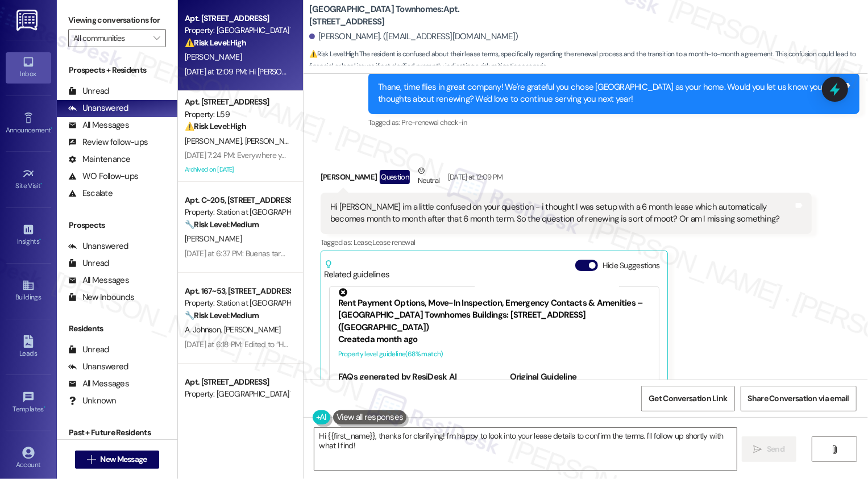 The height and width of the screenshot is (479, 868). What do you see at coordinates (429, 177) in the screenshot?
I see `div: Neutral` at bounding box center [429, 177].